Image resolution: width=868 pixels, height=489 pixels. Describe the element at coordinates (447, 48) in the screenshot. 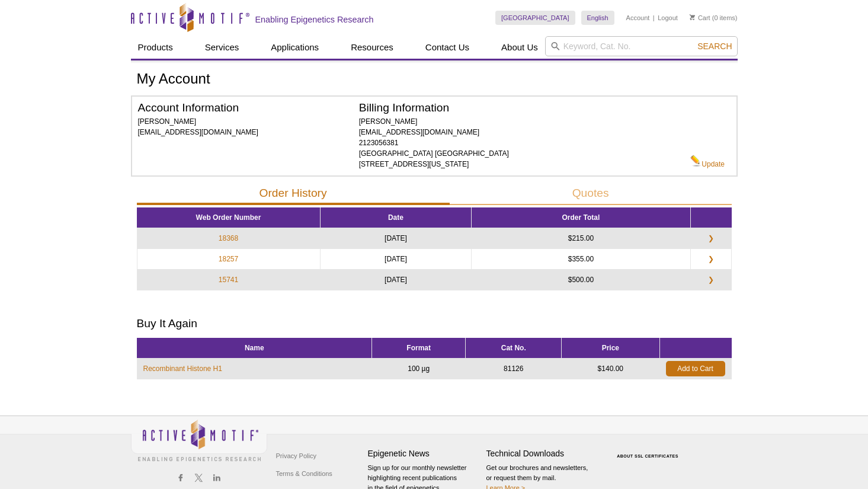

I see `a: Contact Us` at that location.